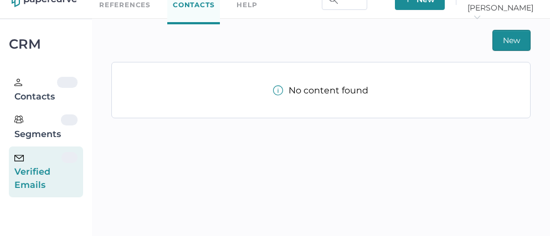 The height and width of the screenshot is (236, 550). What do you see at coordinates (511, 40) in the screenshot?
I see `button: New` at bounding box center [511, 40].